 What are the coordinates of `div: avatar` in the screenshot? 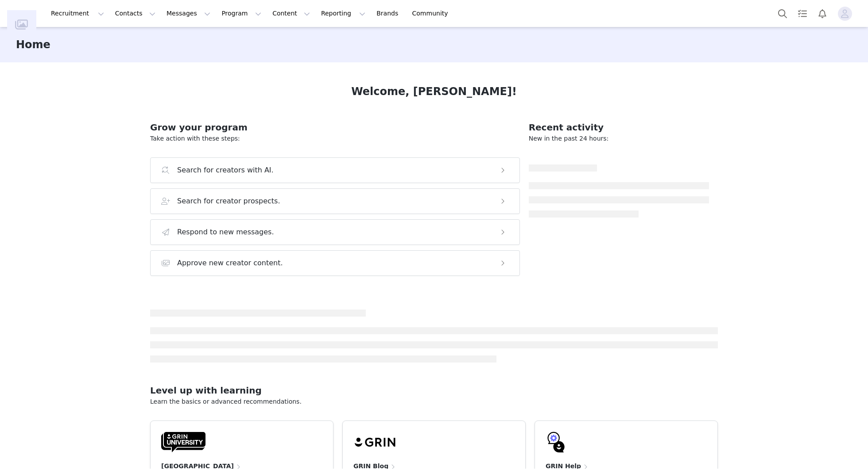 It's located at (845, 14).